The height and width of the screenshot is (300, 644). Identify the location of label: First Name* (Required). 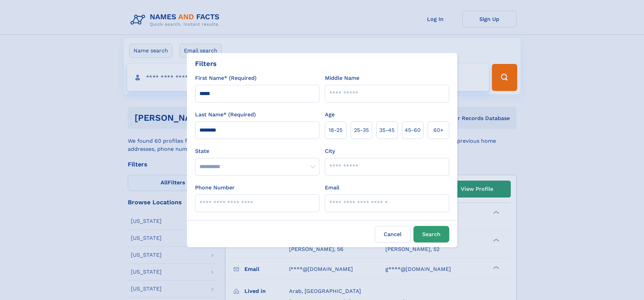
(226, 78).